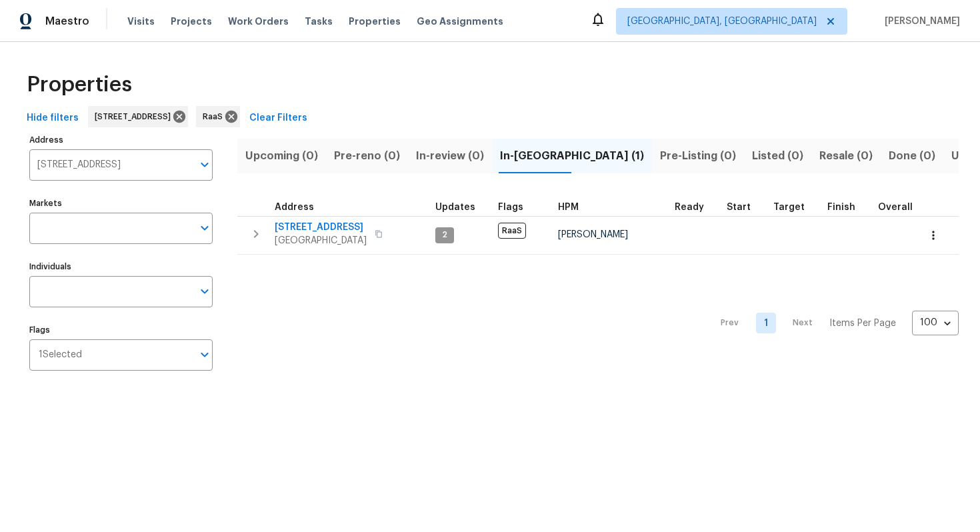 This screenshot has height=532, width=980. I want to click on label: Address, so click(120, 140).